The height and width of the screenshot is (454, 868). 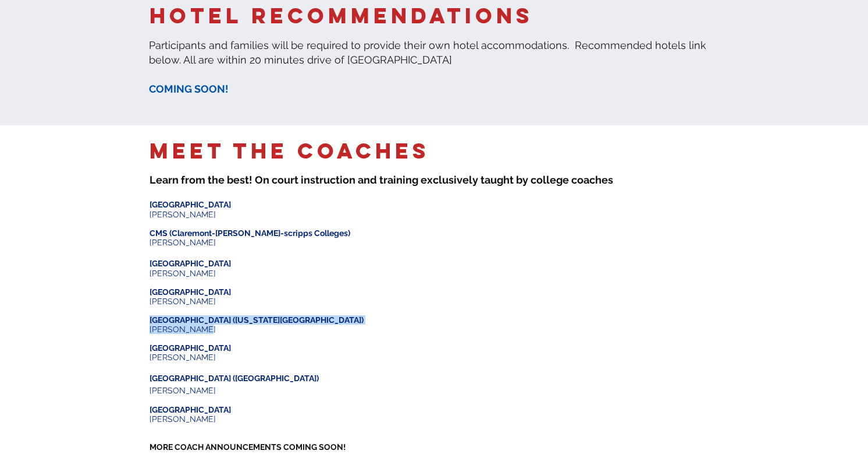 I want to click on span: Meet the Coaches, so click(x=290, y=151).